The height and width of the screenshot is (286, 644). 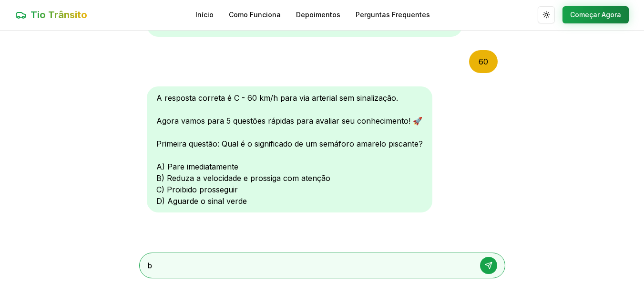 I want to click on div: 60, so click(x=484, y=61).